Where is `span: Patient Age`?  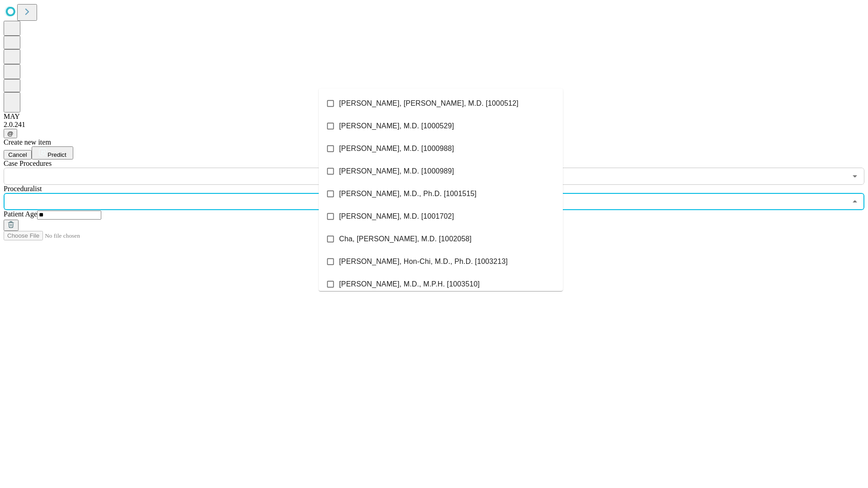
span: Patient Age is located at coordinates (20, 214).